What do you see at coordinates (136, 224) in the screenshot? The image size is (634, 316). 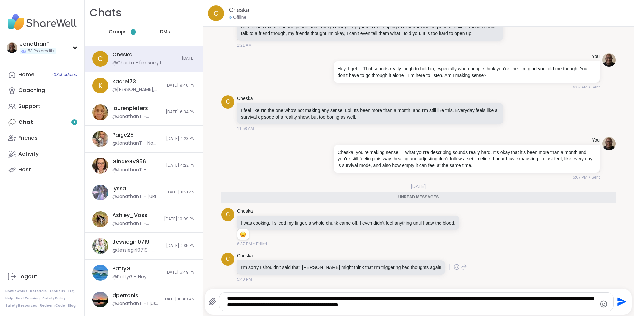 I see `div: @JonathanT - You’ve got sharp eyes 🧐 — I just reworded what I was saying, nothing important. I ap...` at bounding box center [136, 224].